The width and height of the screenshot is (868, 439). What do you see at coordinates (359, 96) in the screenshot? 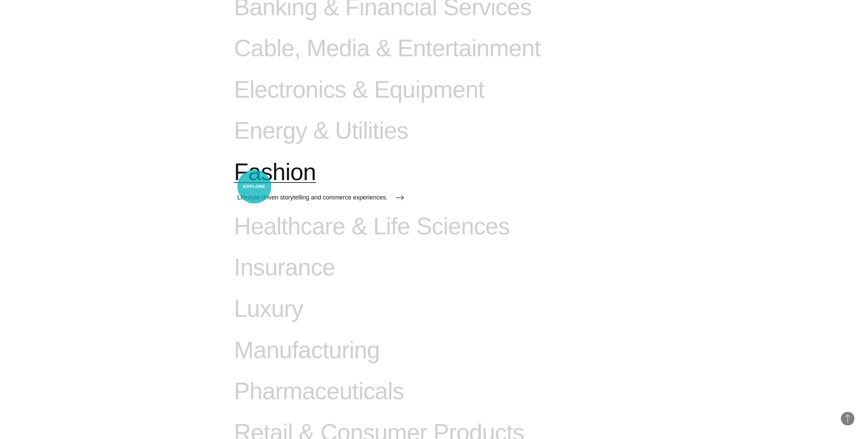
I see `a: Electronics & Equipment` at bounding box center [359, 96].